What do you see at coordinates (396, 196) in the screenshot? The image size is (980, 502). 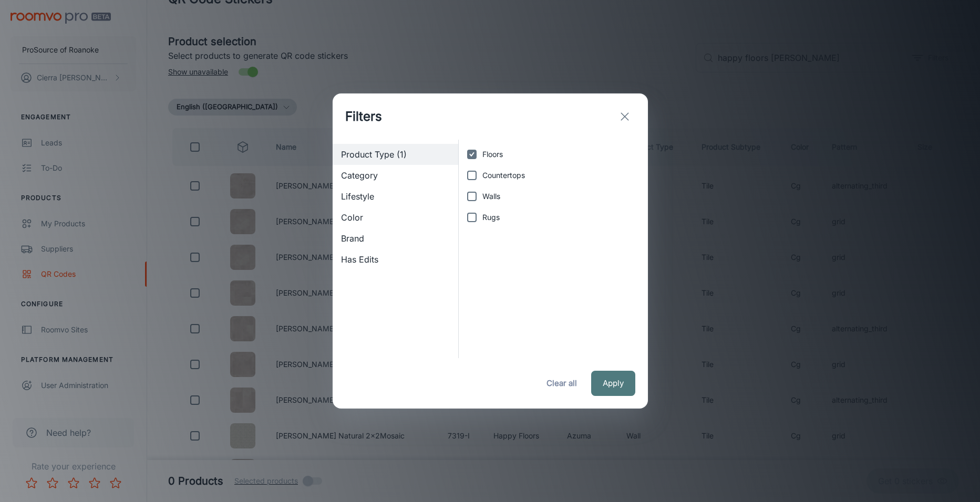 I see `span: Lifestyle` at bounding box center [396, 196].